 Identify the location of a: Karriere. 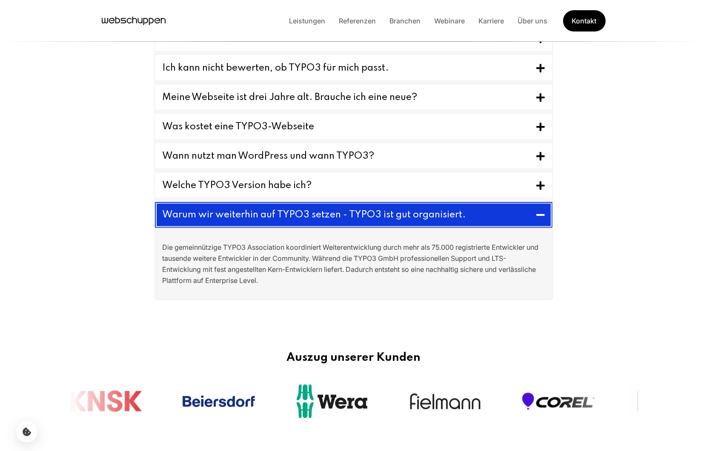
(492, 21).